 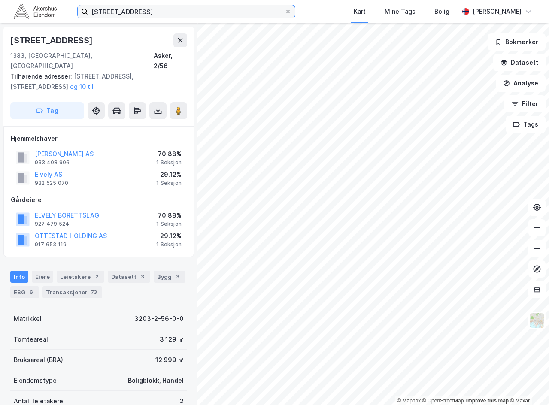 What do you see at coordinates (19, 277) in the screenshot?
I see `div: Info` at bounding box center [19, 277].